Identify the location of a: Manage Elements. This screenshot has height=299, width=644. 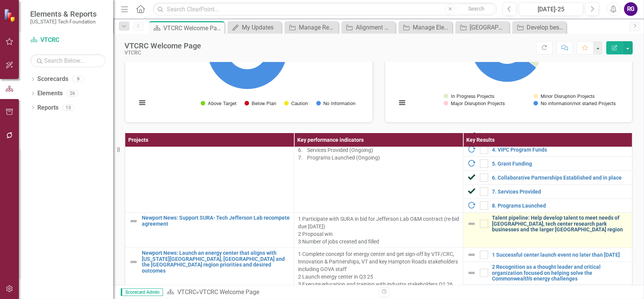
(425, 27).